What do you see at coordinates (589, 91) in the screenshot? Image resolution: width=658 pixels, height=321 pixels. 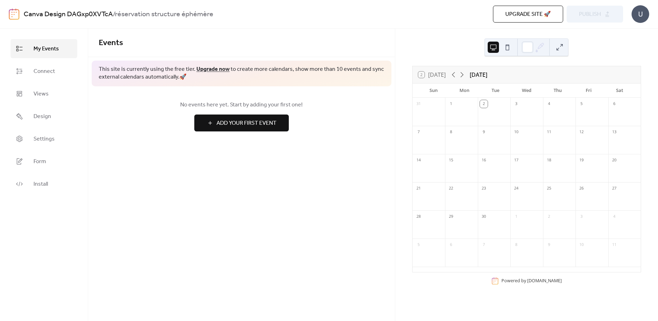 I see `div: Fri` at bounding box center [589, 91].